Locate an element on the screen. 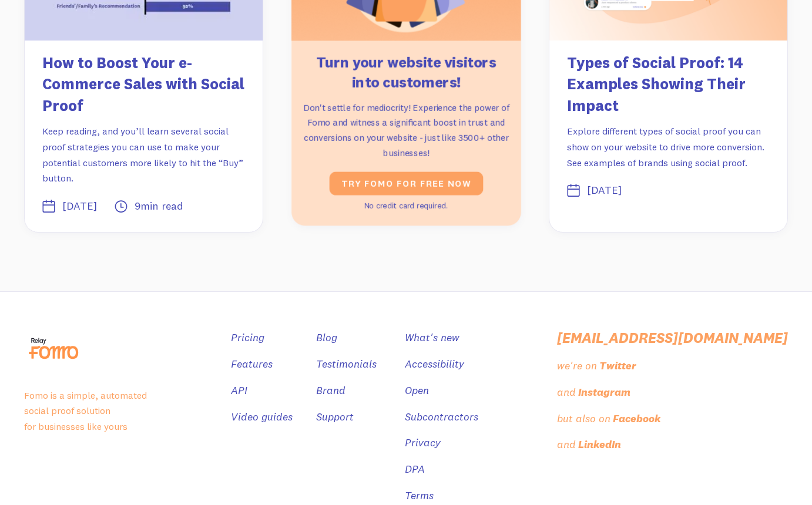 The height and width of the screenshot is (505, 812). p: Don't settle for mediocrity! Experience the power of Fomo and witness a significant boost in trus... is located at coordinates (406, 130).